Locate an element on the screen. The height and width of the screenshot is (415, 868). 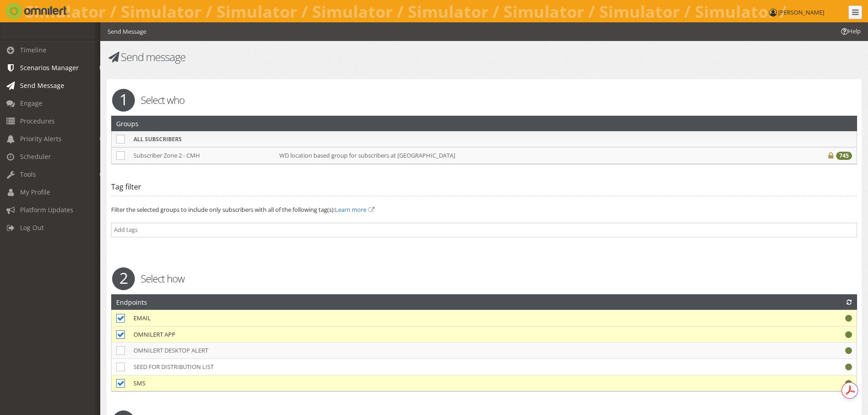
span: Engage is located at coordinates (31, 103).